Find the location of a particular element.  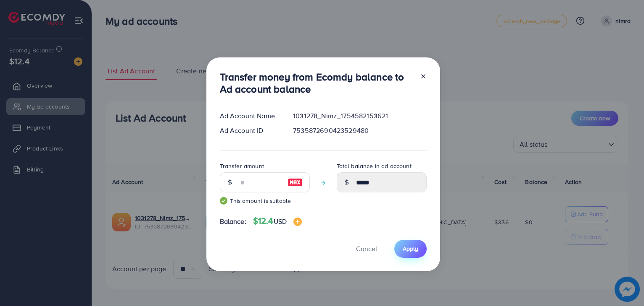

span: Apply is located at coordinates (410, 249).